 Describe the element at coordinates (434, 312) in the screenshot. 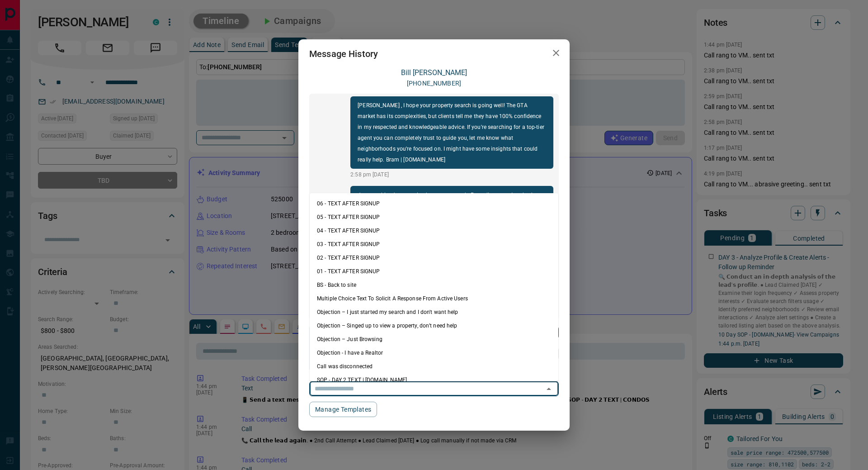

I see `li: Objection – I just started my search and I don't want help` at that location.